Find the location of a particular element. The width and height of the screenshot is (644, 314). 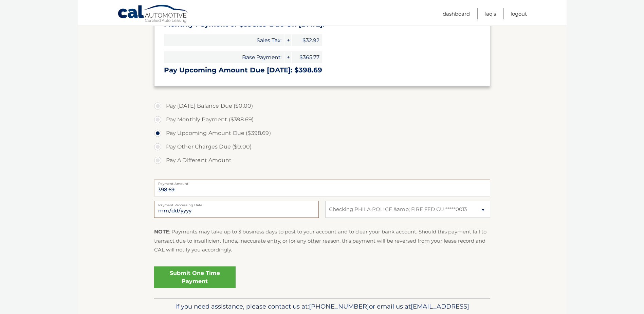

label: Pay Other Charges Due ($0.00) is located at coordinates (322, 147).